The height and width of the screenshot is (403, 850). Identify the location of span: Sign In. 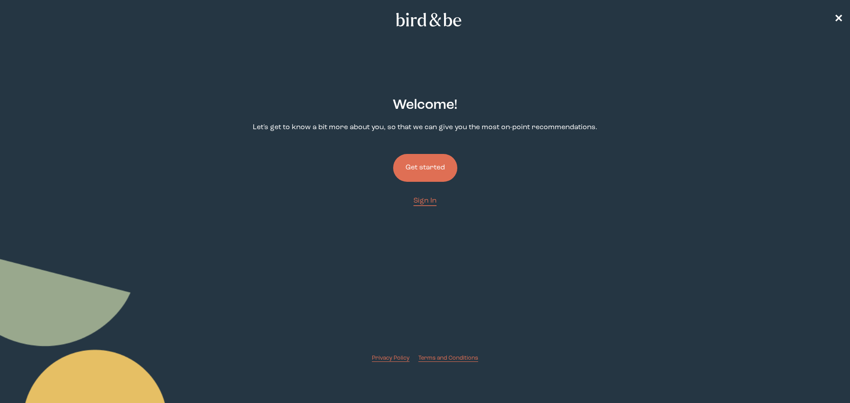
(425, 201).